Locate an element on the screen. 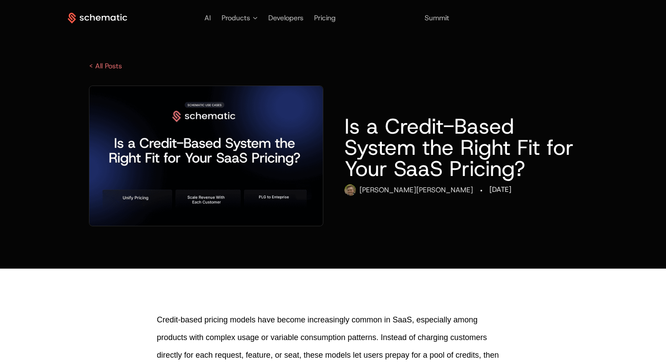 The width and height of the screenshot is (666, 363). span: Products is located at coordinates (236, 18).